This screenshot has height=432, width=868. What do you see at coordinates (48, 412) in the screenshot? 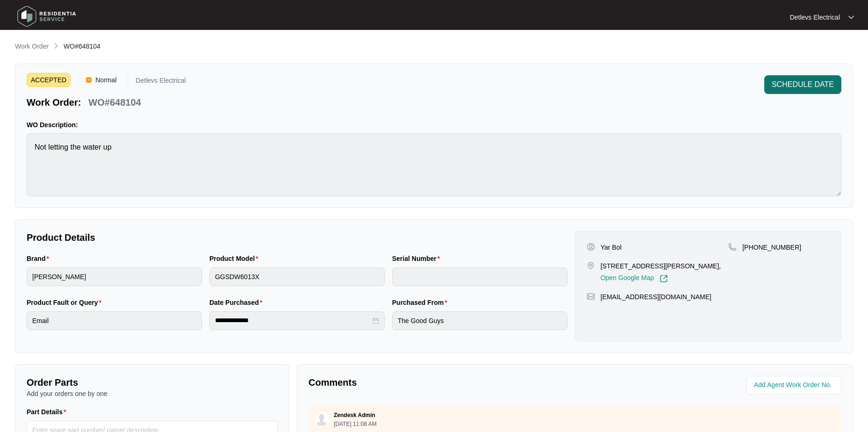
I see `label: Part Details` at bounding box center [48, 412].